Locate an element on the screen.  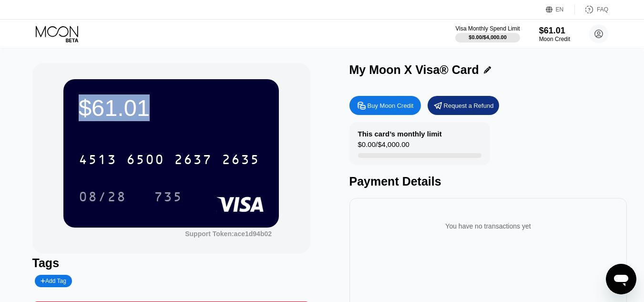
div: 2637 is located at coordinates (193, 161).